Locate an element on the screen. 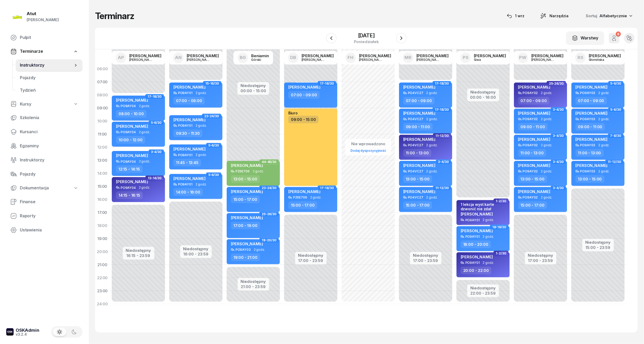 The image size is (644, 344). div: 16:00 is located at coordinates (102, 200).